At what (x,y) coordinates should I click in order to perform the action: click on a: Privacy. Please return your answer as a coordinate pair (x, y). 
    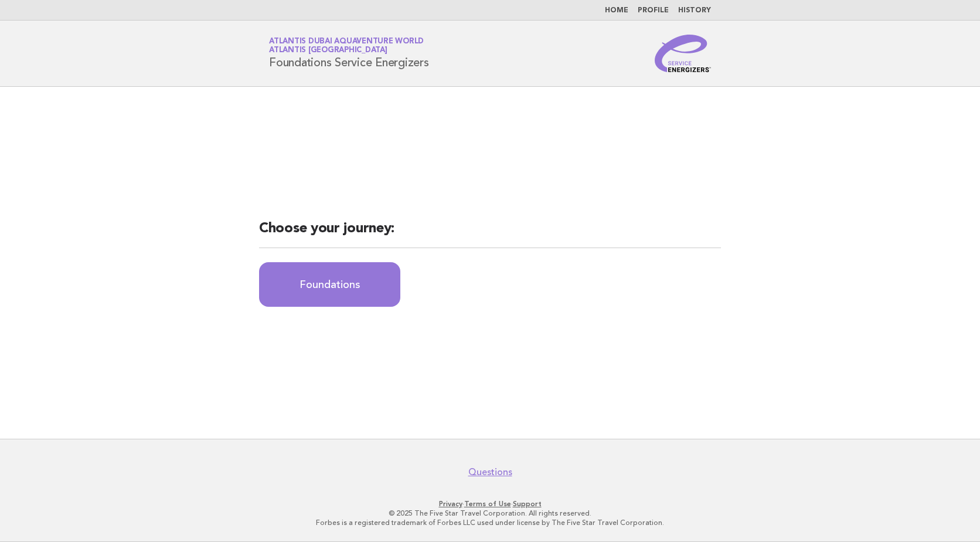
    Looking at the image, I should click on (451, 504).